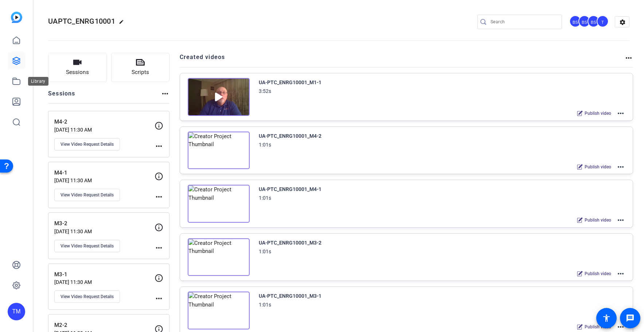 The height and width of the screenshot is (332, 644). What do you see at coordinates (104, 173) in the screenshot?
I see `p: M4-1` at bounding box center [104, 173].